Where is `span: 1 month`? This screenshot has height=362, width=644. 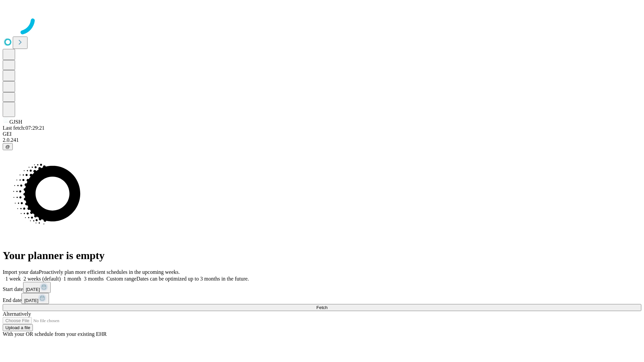
span: 1 month is located at coordinates (72, 278).